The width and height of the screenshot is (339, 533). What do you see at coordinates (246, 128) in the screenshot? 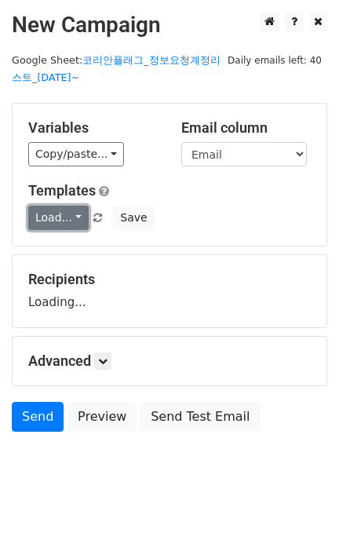
I see `h5: Email column` at bounding box center [246, 128].